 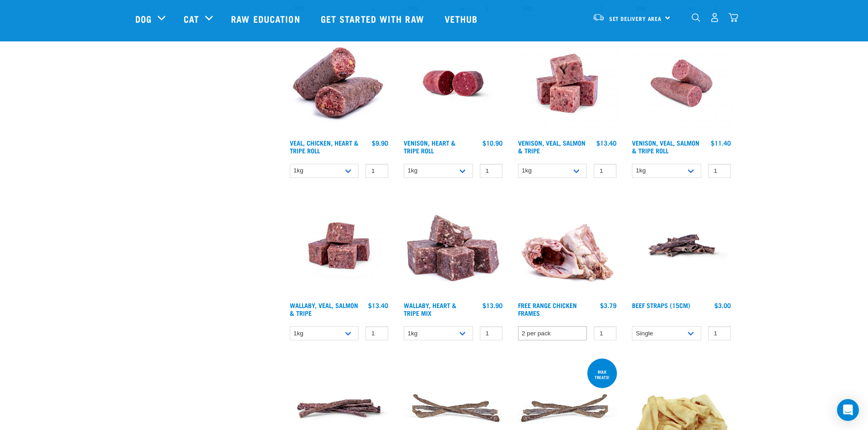 I want to click on img: 1236 Chicken Frame Turks 01, so click(x=567, y=246).